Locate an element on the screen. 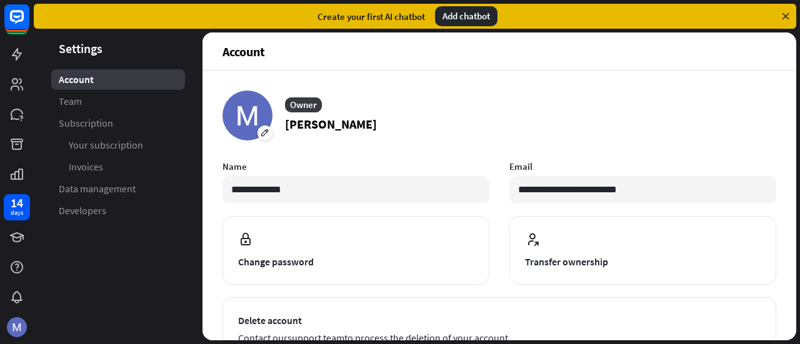 The width and height of the screenshot is (800, 344). header: Account is located at coordinates (499, 51).